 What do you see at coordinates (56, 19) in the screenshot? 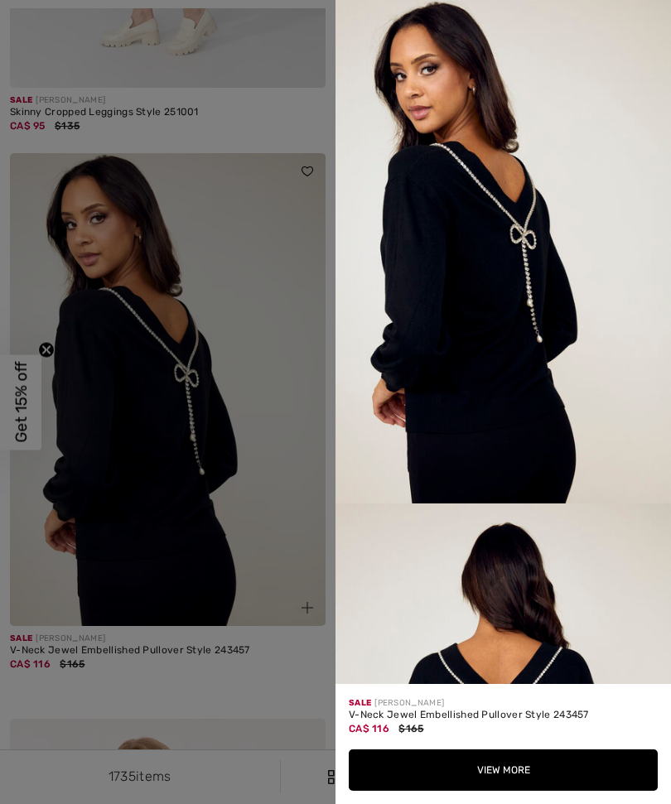
I see `span: Chat` at bounding box center [56, 19].